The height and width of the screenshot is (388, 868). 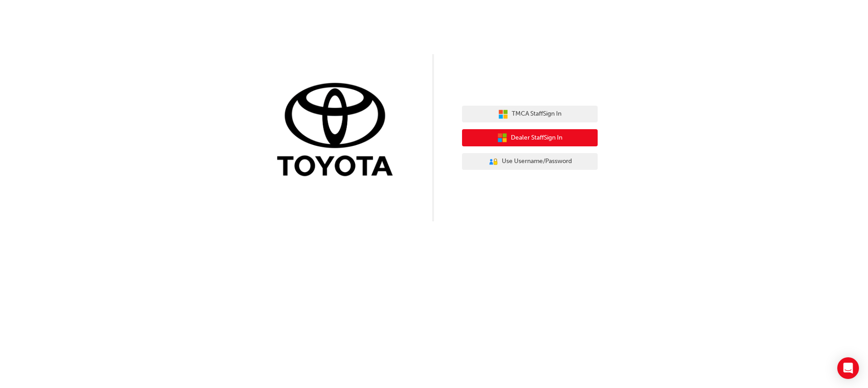 What do you see at coordinates (537, 161) in the screenshot?
I see `span: Use Username/Password` at bounding box center [537, 161].